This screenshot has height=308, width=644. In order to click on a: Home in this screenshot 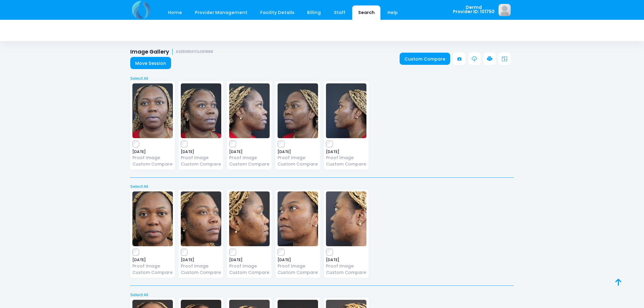, I will do `click(175, 12)`.